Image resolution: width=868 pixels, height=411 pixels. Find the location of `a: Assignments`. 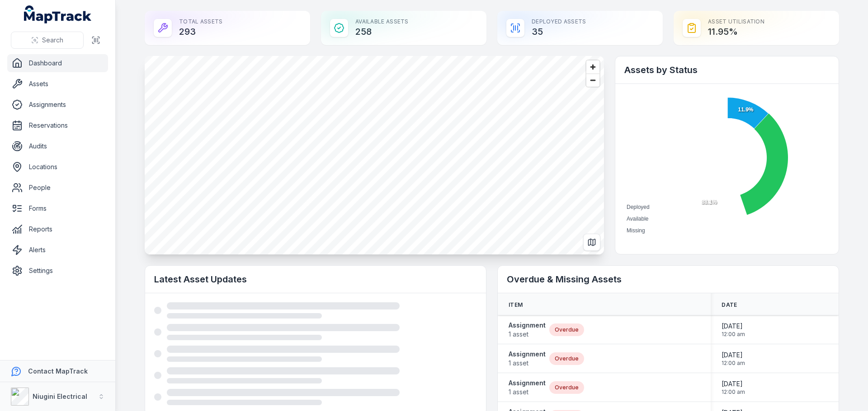

a: Assignments is located at coordinates (57, 105).